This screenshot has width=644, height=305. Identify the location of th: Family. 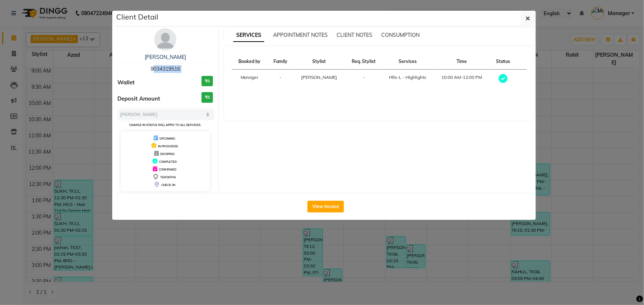
(280, 61).